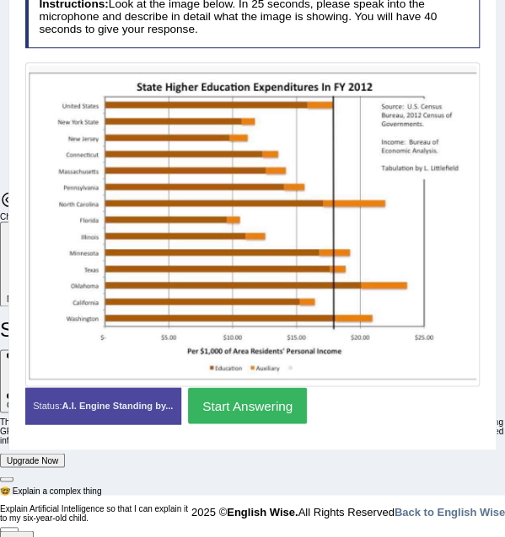 The height and width of the screenshot is (537, 505). Describe the element at coordinates (348, 507) in the screenshot. I see `div: 2025 © All Rights Reserved` at that location.